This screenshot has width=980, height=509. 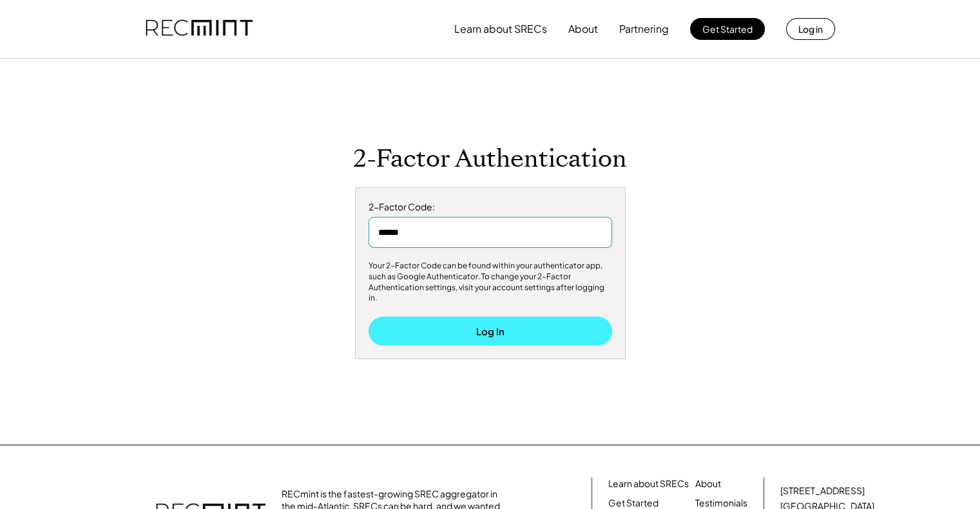 I want to click on a: Learn about SRECs, so click(x=648, y=484).